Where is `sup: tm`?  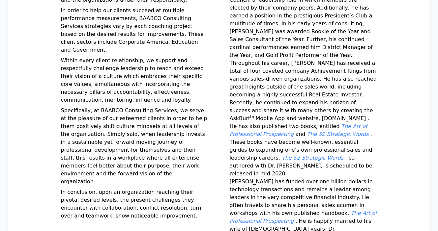
sup: tm is located at coordinates (253, 117).